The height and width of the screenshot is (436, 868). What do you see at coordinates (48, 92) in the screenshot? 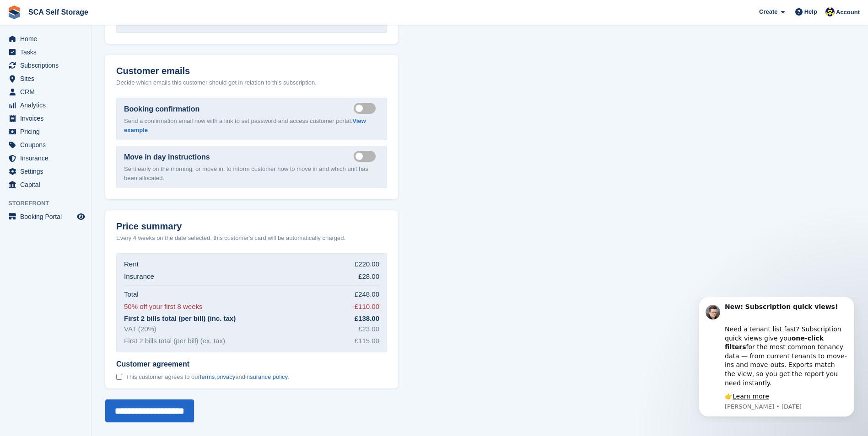
I see `span: CRM` at bounding box center [48, 92].